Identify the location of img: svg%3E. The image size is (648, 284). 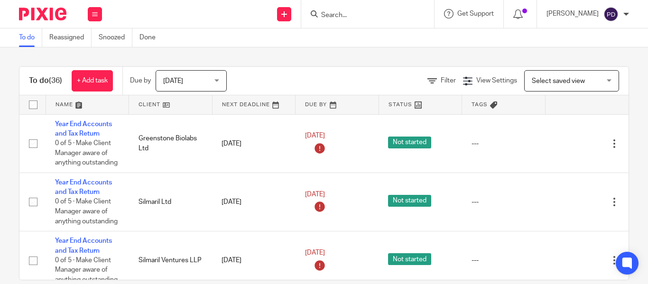
(611, 14).